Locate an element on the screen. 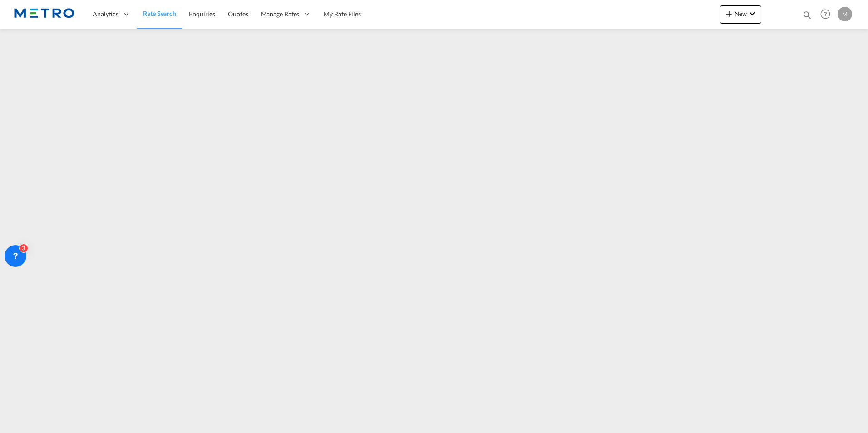 The image size is (868, 433). span: Manage Rates is located at coordinates (280, 14).